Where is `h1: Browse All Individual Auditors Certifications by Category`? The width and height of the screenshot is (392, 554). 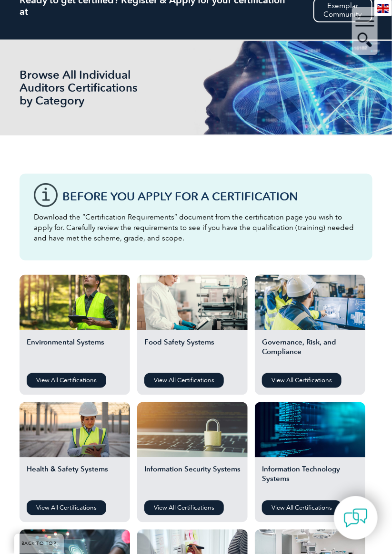
h1: Browse All Individual Auditors Certifications by Category is located at coordinates (91, 87).